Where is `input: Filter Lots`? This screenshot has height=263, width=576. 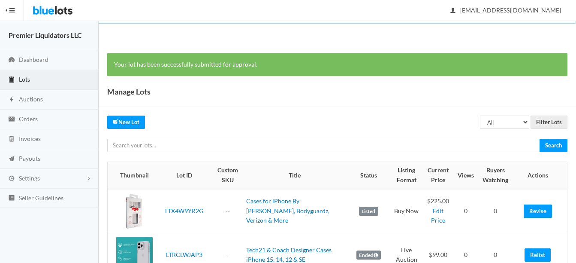
input: Filter Lots is located at coordinates (549, 122).